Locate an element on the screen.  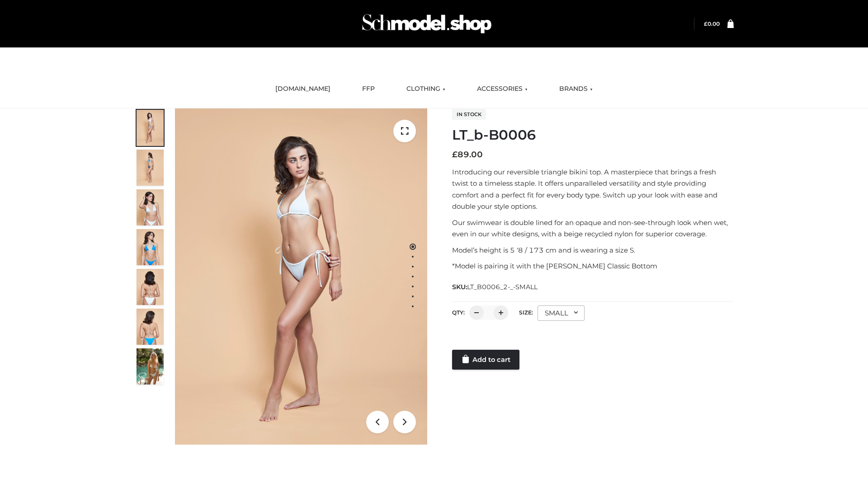
a: BRANDS is located at coordinates (576, 89).